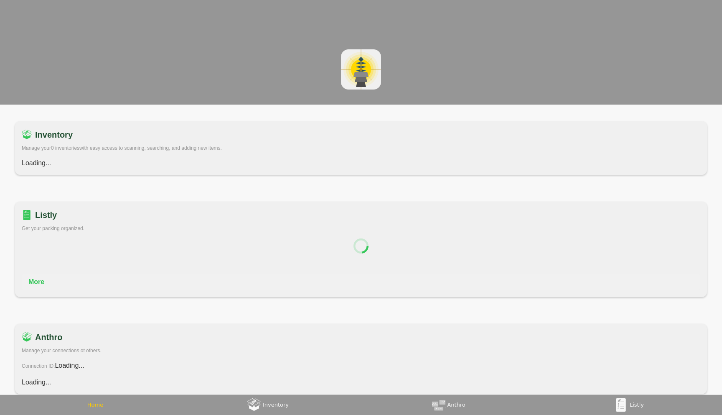 The height and width of the screenshot is (415, 722). I want to click on div: Connection ID:, so click(361, 365).